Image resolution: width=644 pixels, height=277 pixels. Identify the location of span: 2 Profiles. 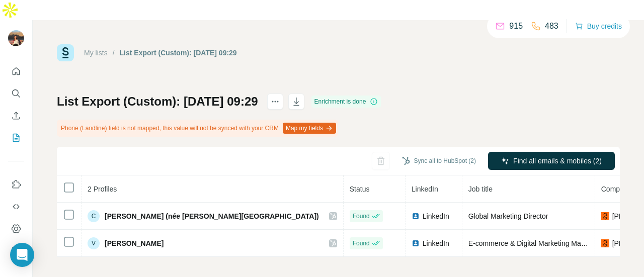
(102, 189).